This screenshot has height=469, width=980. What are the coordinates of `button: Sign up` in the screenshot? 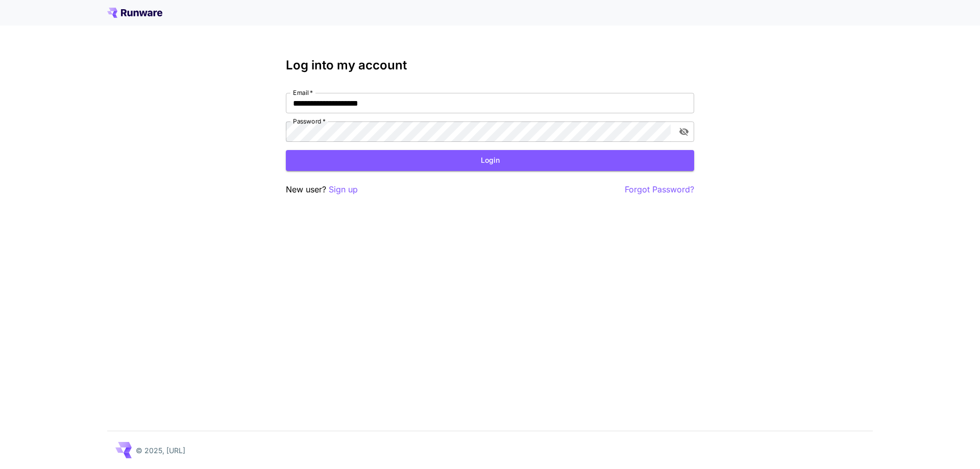 It's located at (343, 189).